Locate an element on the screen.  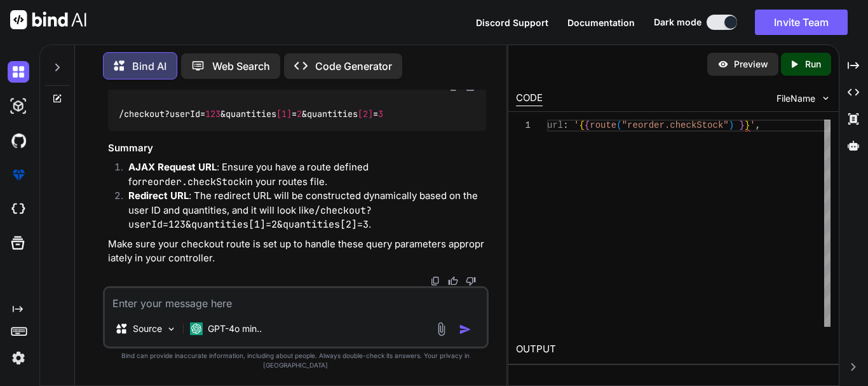
img: copy is located at coordinates (435, 281).